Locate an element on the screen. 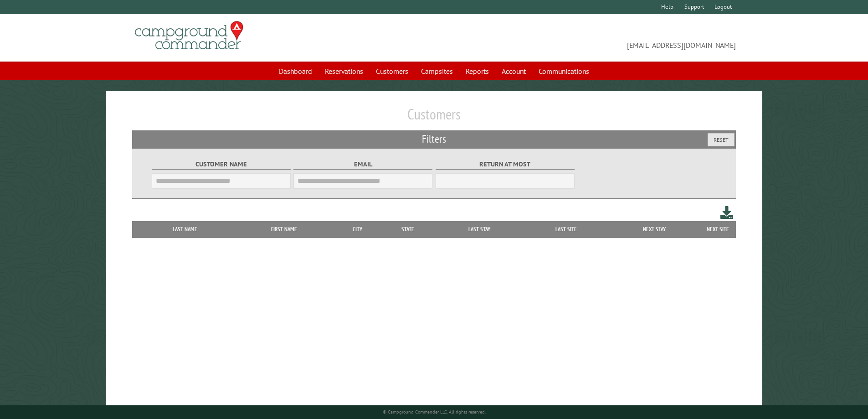 This screenshot has height=419, width=868. th: Last Stay is located at coordinates (479, 229).